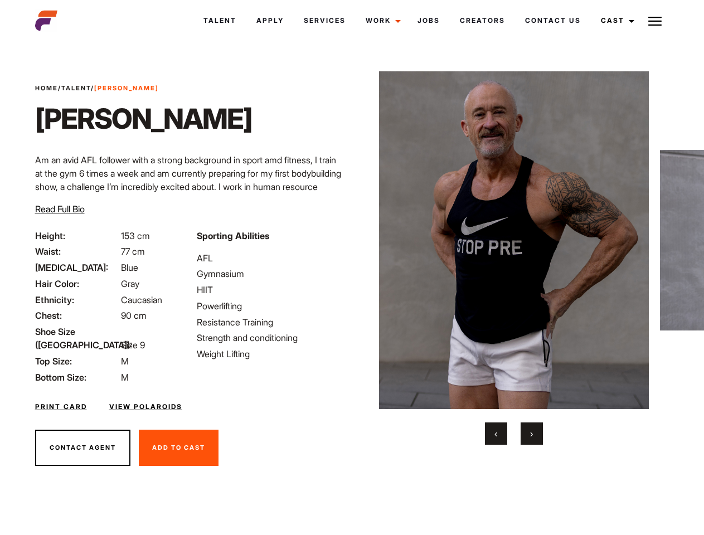 This screenshot has height=535, width=704. Describe the element at coordinates (324, 21) in the screenshot. I see `a: Services` at that location.